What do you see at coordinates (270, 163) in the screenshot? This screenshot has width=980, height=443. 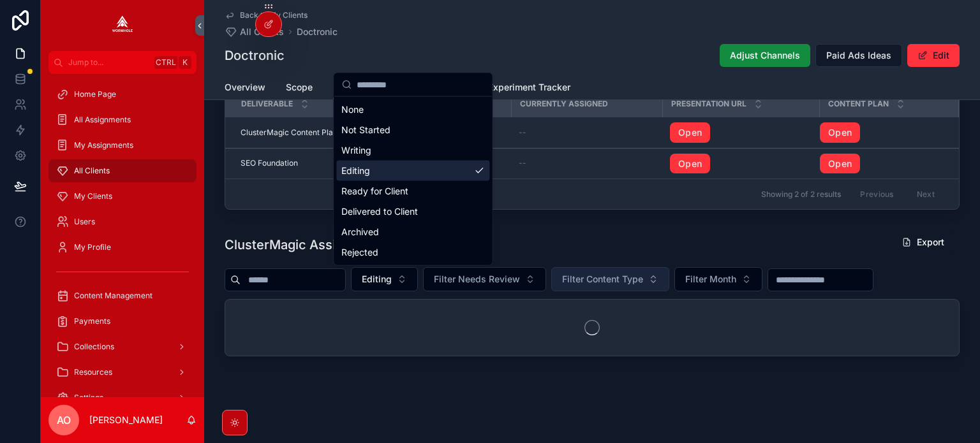 I see `span: SEO Foundation` at bounding box center [270, 163].